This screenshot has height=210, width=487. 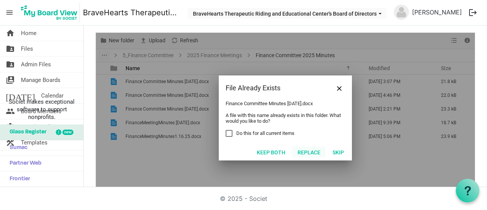 I want to click on span: Home, so click(x=29, y=33).